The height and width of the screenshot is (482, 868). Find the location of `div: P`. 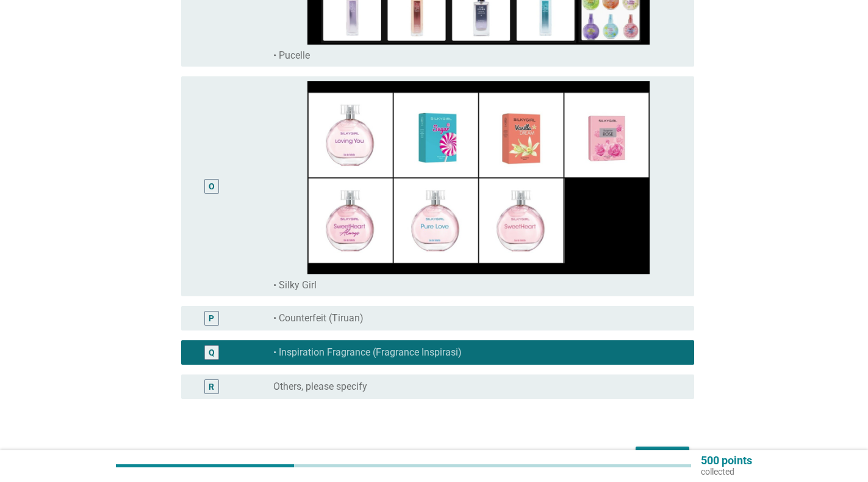

div: P is located at coordinates (211, 318).